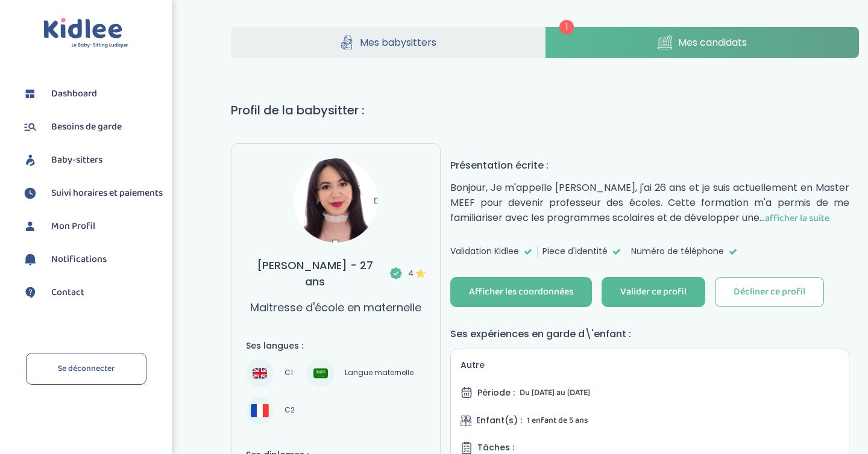 This screenshot has height=454, width=868. What do you see at coordinates (650, 334) in the screenshot?
I see `h4: Ses expériences en garde d\'enfant :` at bounding box center [650, 334].